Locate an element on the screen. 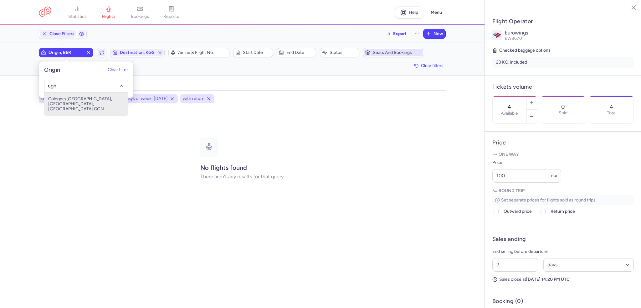  p: Eurowings is located at coordinates (569, 33).